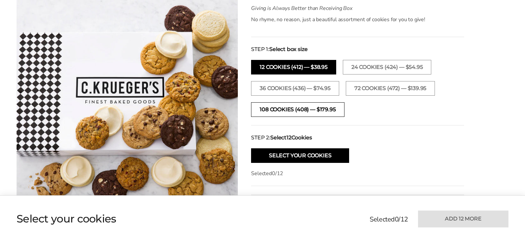  What do you see at coordinates (357, 49) in the screenshot?
I see `div: STEP 1:` at bounding box center [357, 49].